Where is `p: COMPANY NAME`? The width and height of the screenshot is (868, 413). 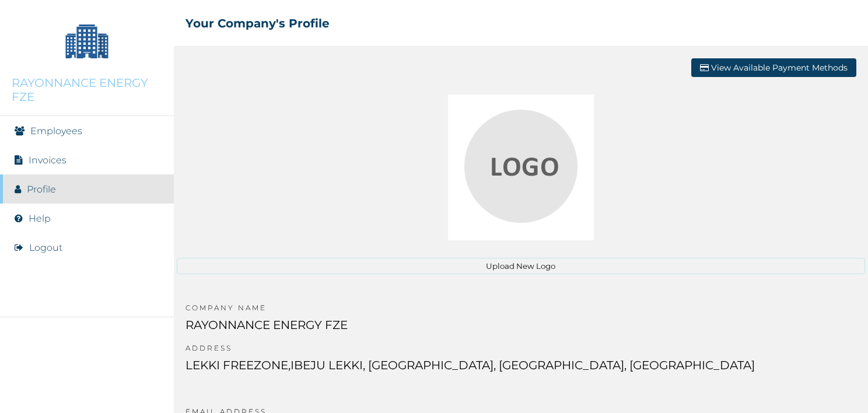 p: COMPANY NAME is located at coordinates (470, 311).